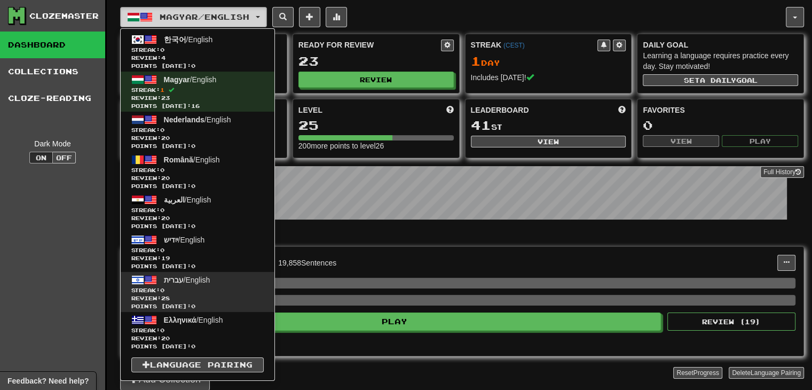 The width and height of the screenshot is (812, 390). Describe the element at coordinates (720, 125) in the screenshot. I see `div: 0` at that location.